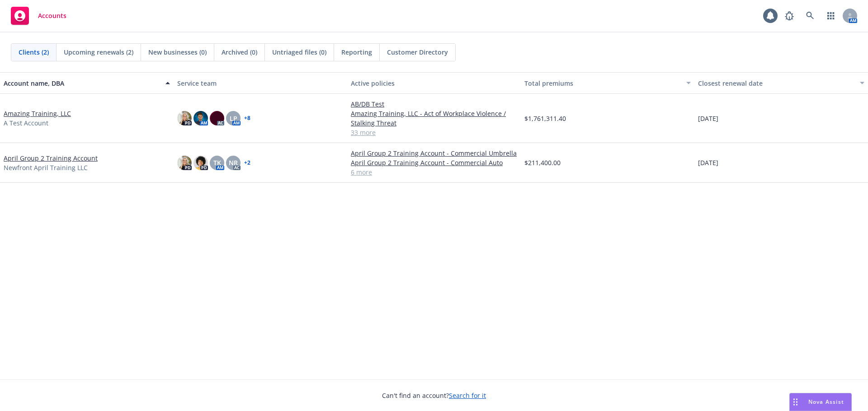 The height and width of the screenshot is (411, 868). I want to click on div: Account name, DBA, so click(82, 83).